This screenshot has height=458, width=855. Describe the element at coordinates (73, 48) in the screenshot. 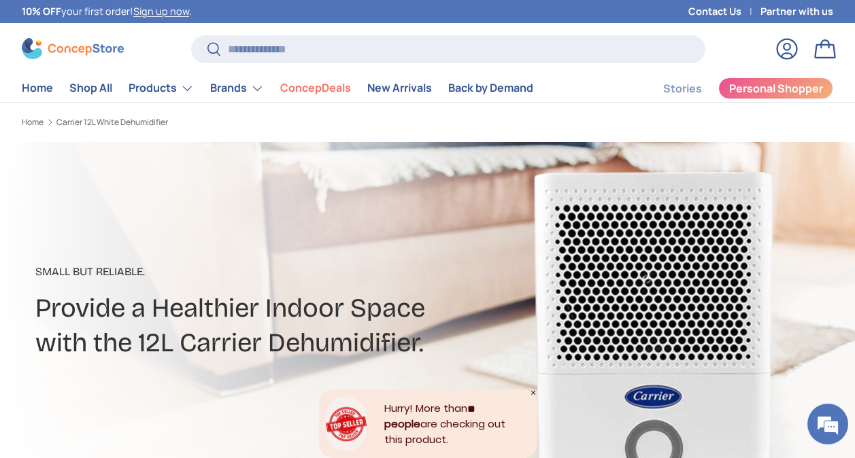

I see `a: ConcepStore` at that location.